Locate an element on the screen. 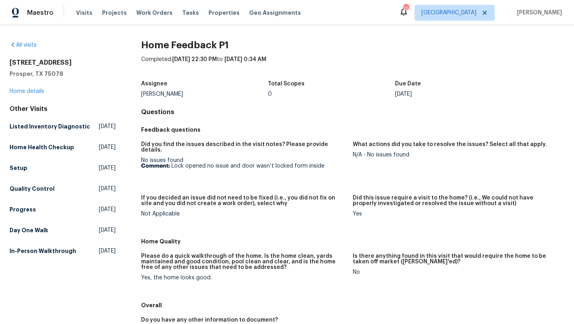  div: Not Applicable is located at coordinates (244, 214).